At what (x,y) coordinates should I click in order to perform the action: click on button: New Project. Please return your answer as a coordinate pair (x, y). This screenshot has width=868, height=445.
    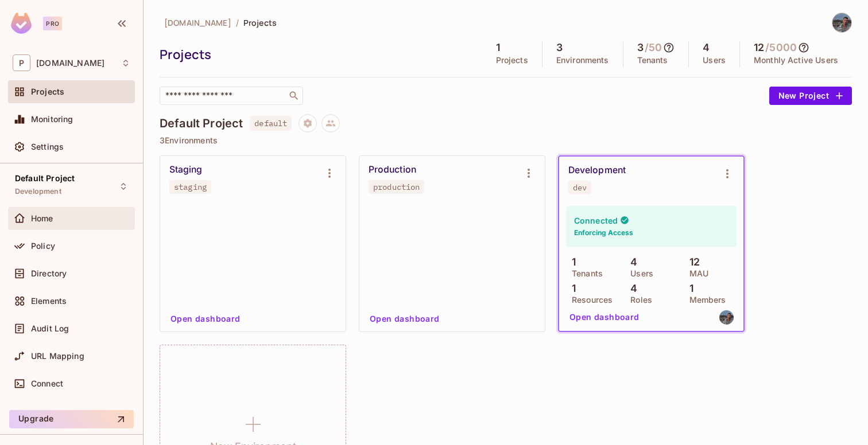
    Looking at the image, I should click on (810, 96).